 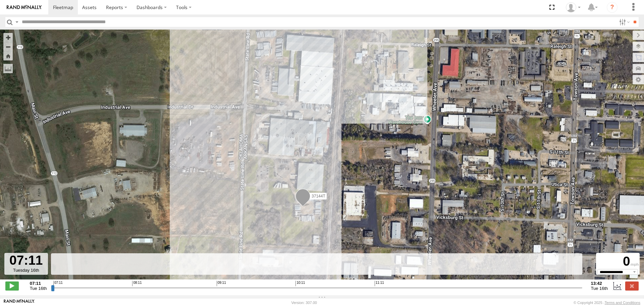 I want to click on label: Map Settings, so click(x=638, y=80).